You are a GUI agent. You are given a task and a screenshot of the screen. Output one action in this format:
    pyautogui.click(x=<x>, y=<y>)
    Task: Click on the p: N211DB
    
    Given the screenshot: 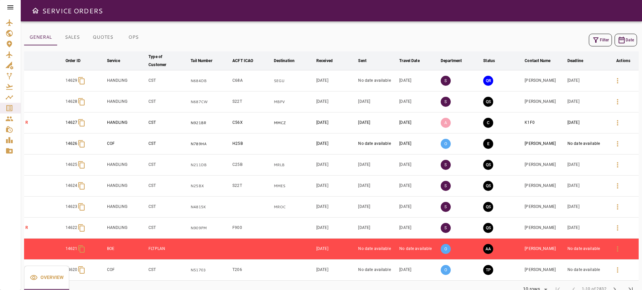 What is the action you would take?
    pyautogui.click(x=210, y=165)
    